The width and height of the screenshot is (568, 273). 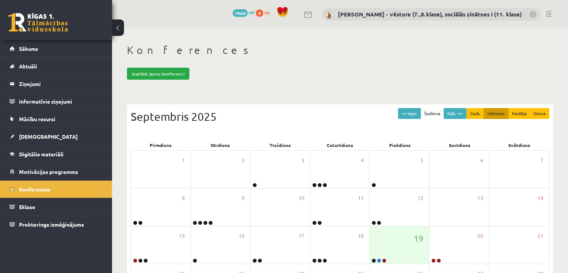 What do you see at coordinates (240, 13) in the screenshot?
I see `span: 19626` at bounding box center [240, 13].